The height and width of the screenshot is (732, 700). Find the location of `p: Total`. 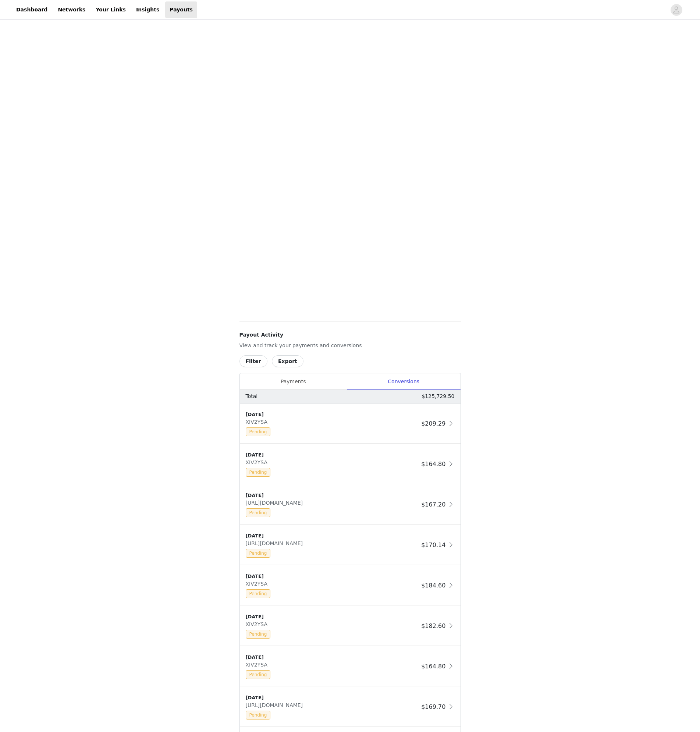

p: Total is located at coordinates (252, 396).